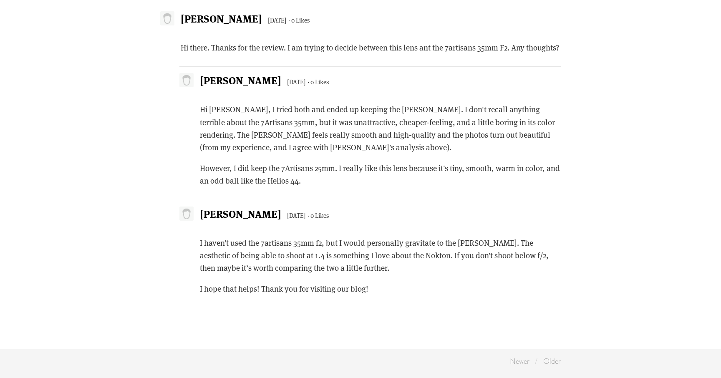 The image size is (721, 378). Describe the element at coordinates (380, 289) in the screenshot. I see `p: I hope that helps! Thank you for visiting our blog!` at that location.